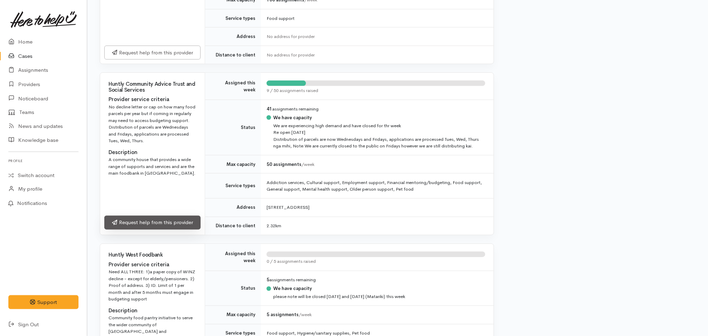  I want to click on h4: Huntly Community Advice Trust and Social Services, so click(153, 87).